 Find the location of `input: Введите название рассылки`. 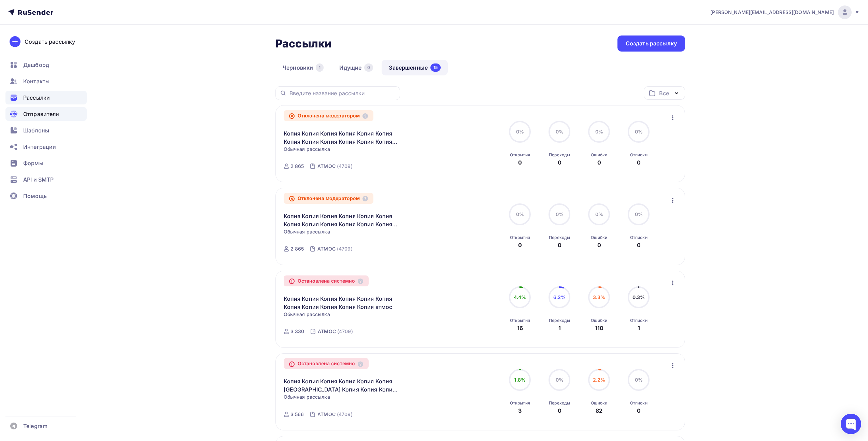

input: Введите название рассылки is located at coordinates (343, 93).